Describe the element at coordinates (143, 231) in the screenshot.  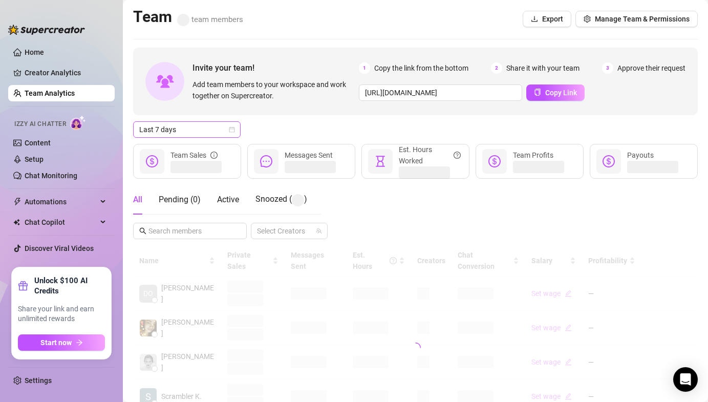
I see `span: search` at that location.